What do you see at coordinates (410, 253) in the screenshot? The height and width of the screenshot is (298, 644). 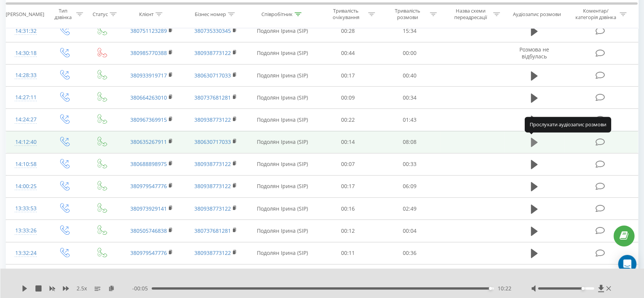 I see `td: 00:36` at bounding box center [410, 253].